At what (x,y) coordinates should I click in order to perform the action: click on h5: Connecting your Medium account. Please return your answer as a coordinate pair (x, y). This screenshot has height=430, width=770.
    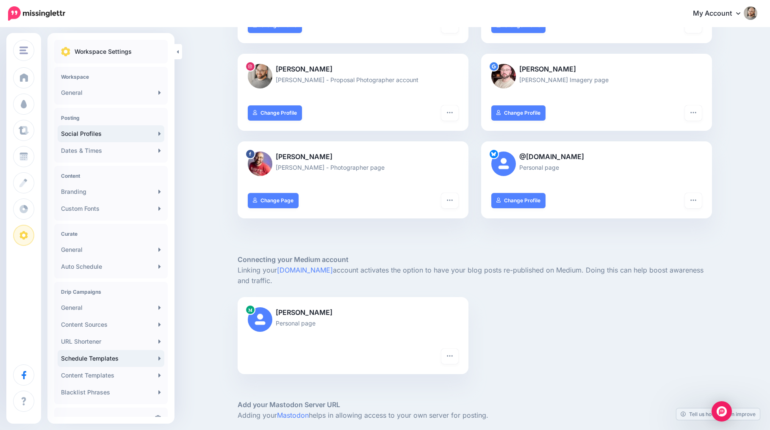
    Looking at the image, I should click on (475, 260).